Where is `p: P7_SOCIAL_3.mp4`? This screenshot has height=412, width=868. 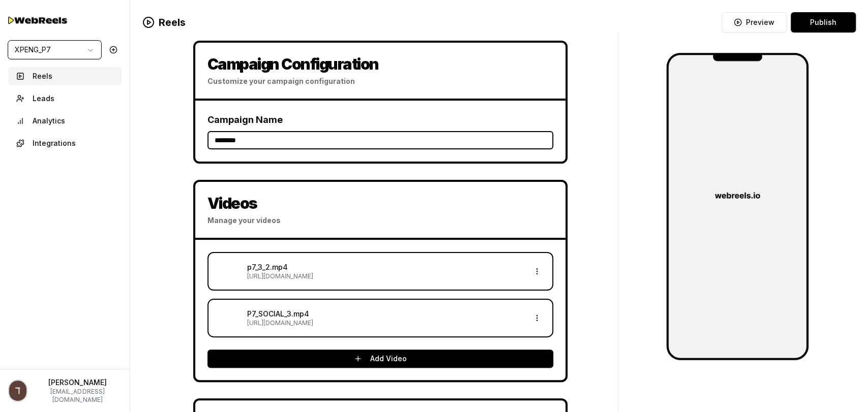
p: P7_SOCIAL_3.mp4 is located at coordinates (386, 314).